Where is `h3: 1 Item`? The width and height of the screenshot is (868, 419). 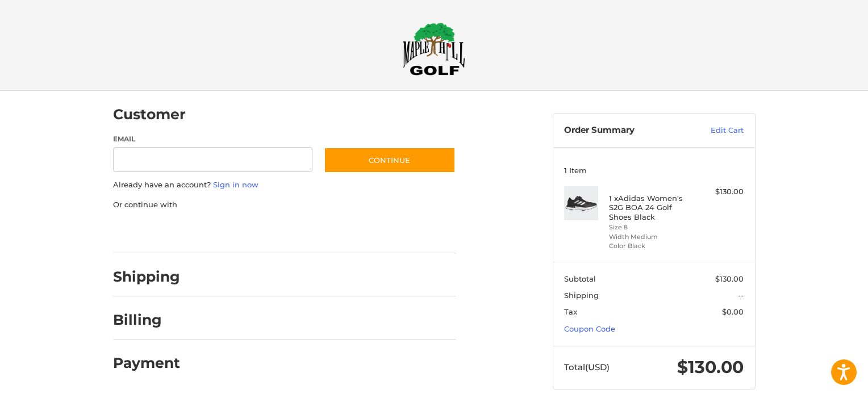
h3: 1 Item is located at coordinates (654, 171).